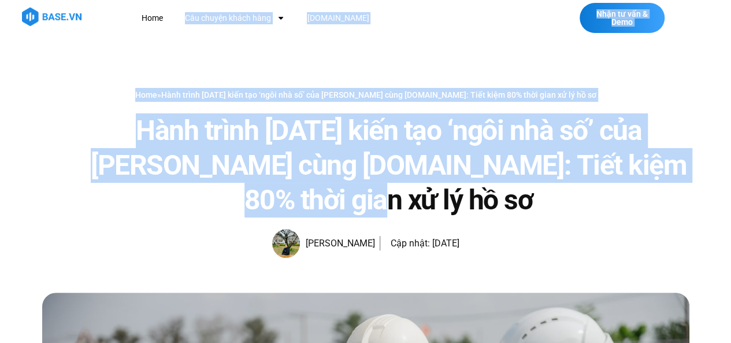 The image size is (731, 343). Describe the element at coordinates (410, 243) in the screenshot. I see `span: Cập nhật:` at that location.